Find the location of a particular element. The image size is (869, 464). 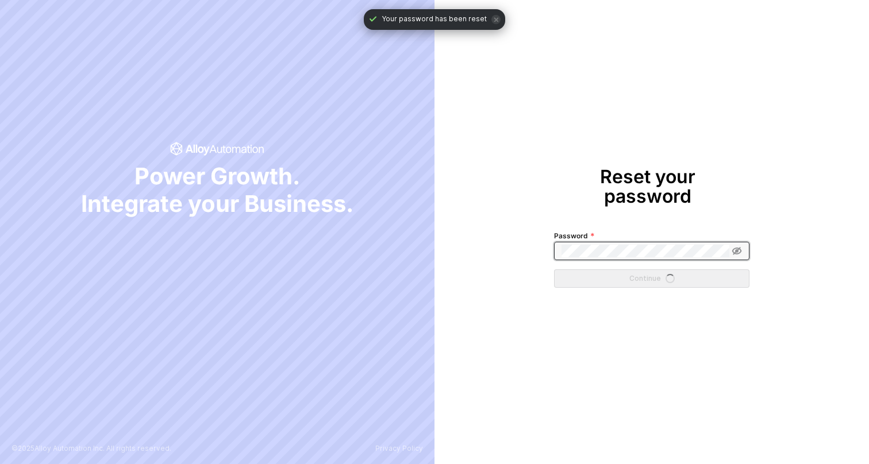

span: Power Growth. Integrate your Business. is located at coordinates (217, 190).